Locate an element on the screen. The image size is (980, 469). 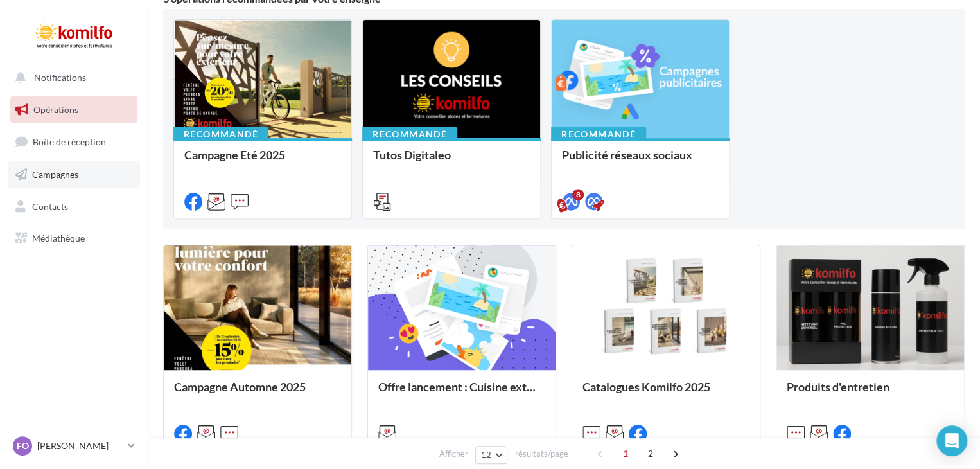
div: Tutos Digitaleo is located at coordinates (452, 161).